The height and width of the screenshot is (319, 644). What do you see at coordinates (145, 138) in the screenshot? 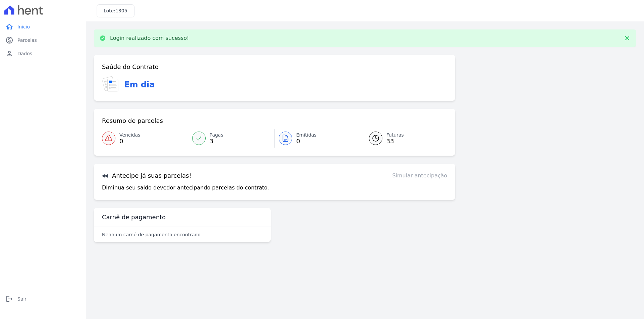
I see `a: Vencidas 0` at bounding box center [145, 138].